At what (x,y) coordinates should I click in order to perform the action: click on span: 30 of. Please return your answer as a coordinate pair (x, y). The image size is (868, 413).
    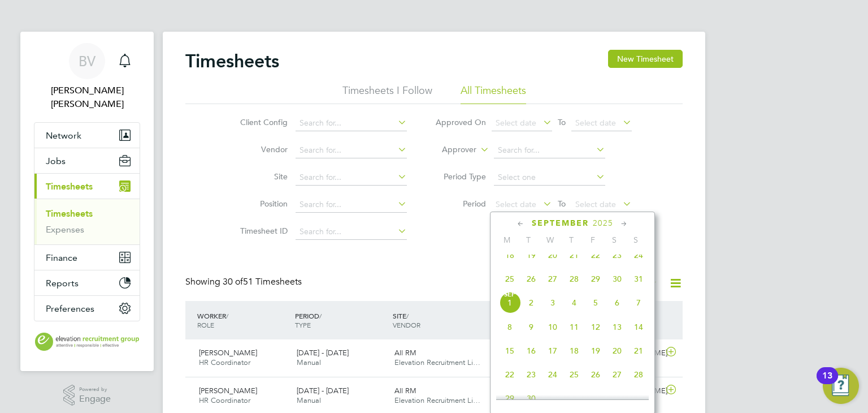
    Looking at the image, I should click on (233, 282).